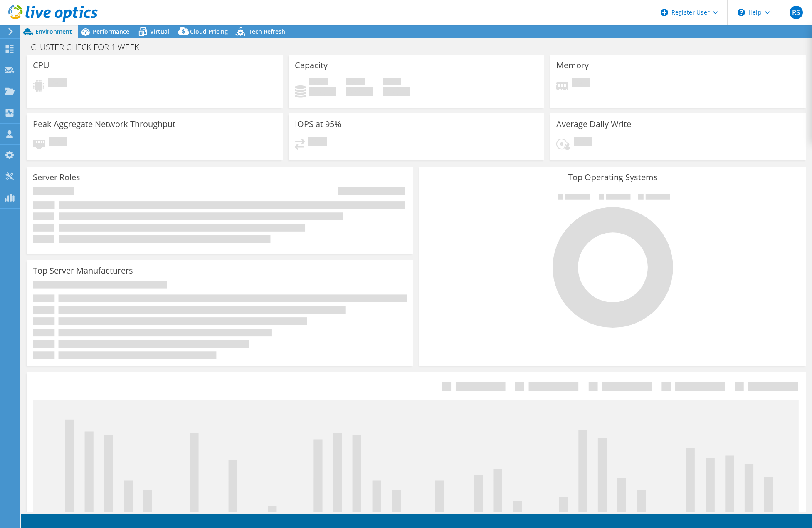 Image resolution: width=812 pixels, height=528 pixels. Describe the element at coordinates (796, 12) in the screenshot. I see `span: RS` at that location.